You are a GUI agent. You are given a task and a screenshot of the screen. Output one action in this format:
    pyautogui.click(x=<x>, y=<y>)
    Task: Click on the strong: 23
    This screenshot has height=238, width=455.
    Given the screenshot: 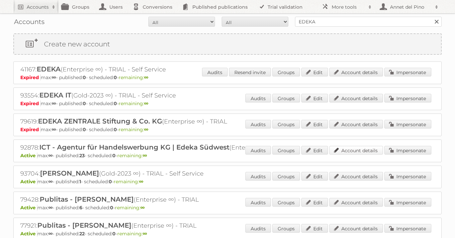 What is the action you would take?
    pyautogui.click(x=82, y=155)
    